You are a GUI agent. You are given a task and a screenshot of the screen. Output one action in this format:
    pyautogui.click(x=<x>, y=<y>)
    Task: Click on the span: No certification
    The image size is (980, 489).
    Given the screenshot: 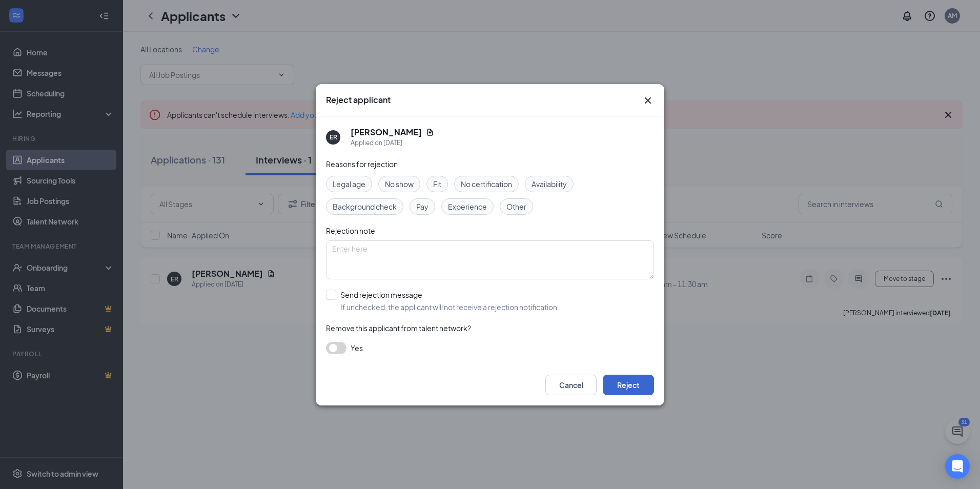 What is the action you would take?
    pyautogui.click(x=487, y=184)
    